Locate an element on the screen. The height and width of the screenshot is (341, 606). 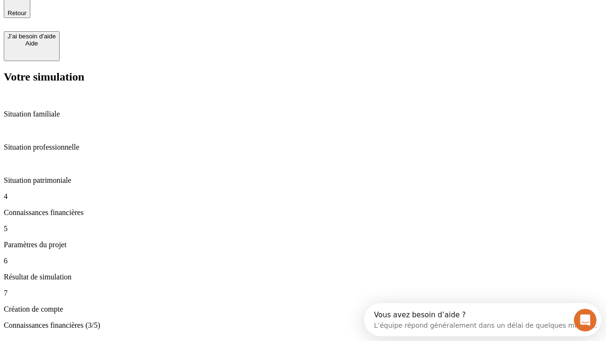
p: 7 is located at coordinates (303, 293).